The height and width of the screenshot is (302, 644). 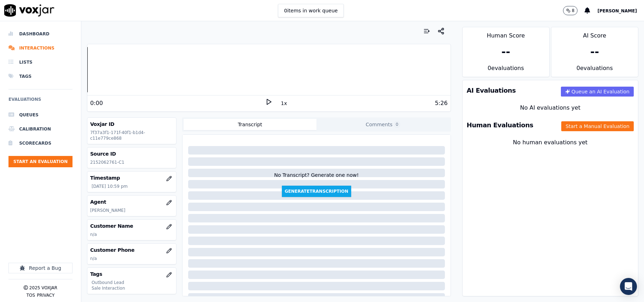 What do you see at coordinates (97, 104) in the screenshot?
I see `div: 0:00` at bounding box center [97, 104].